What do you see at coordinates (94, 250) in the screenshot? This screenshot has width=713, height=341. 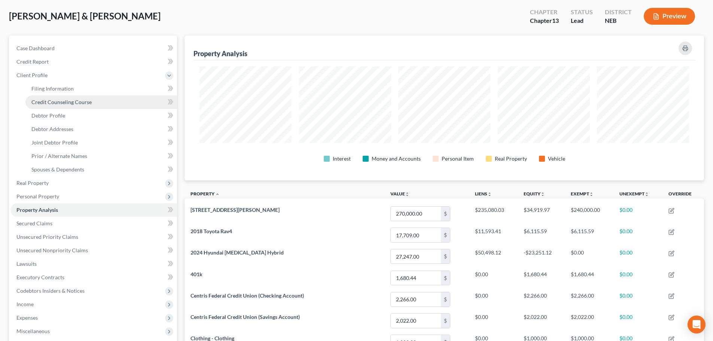 I see `a: Unsecured Nonpriority Claims` at bounding box center [94, 250].